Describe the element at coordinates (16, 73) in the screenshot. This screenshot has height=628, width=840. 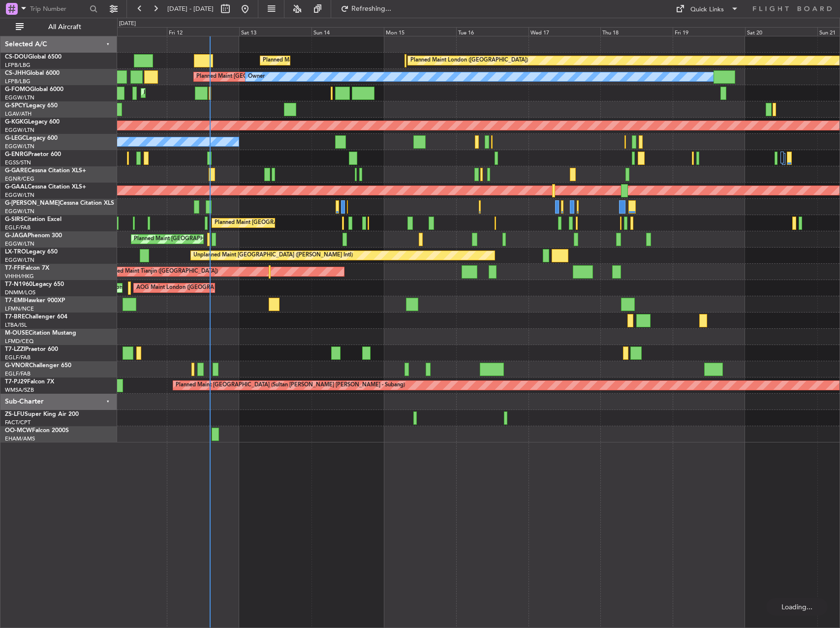
I see `span: CS-JHH` at that location.